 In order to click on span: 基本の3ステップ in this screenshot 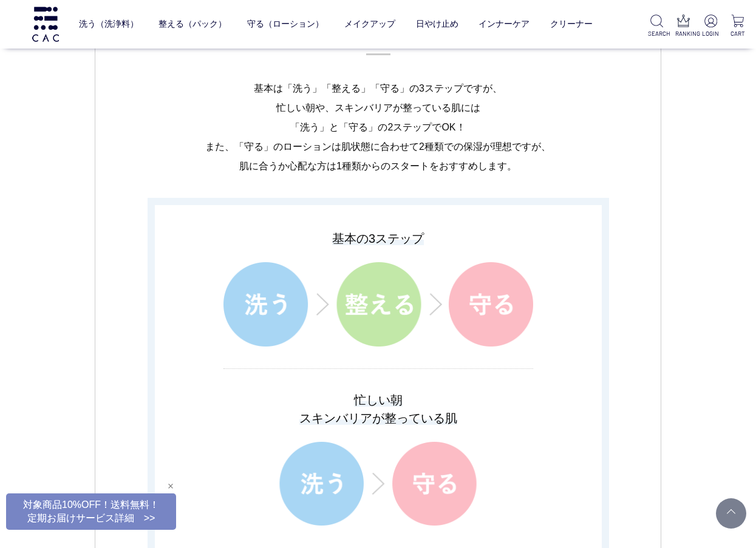, I will do `click(378, 239)`.